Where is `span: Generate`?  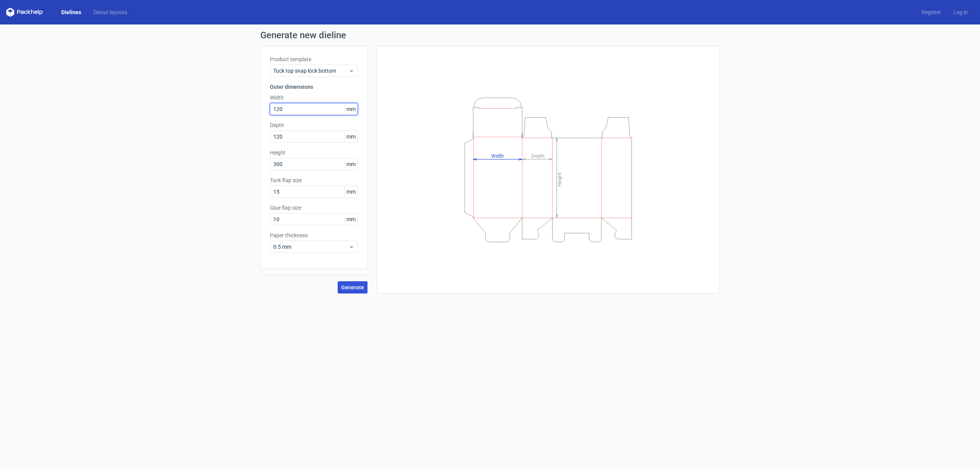
span: Generate is located at coordinates (353, 288).